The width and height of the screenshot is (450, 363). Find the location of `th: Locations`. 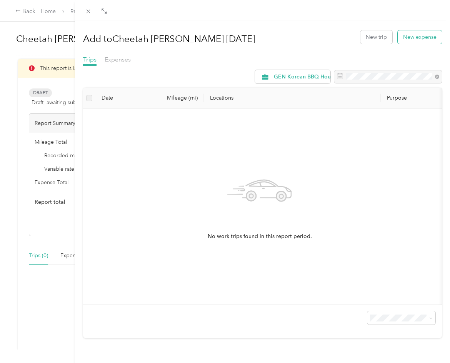

th: Locations is located at coordinates (293, 98).